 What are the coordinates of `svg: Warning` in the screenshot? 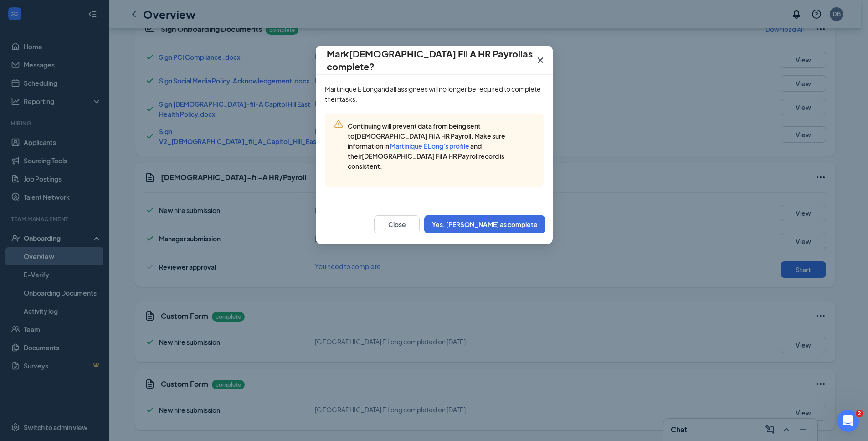 It's located at (339, 124).